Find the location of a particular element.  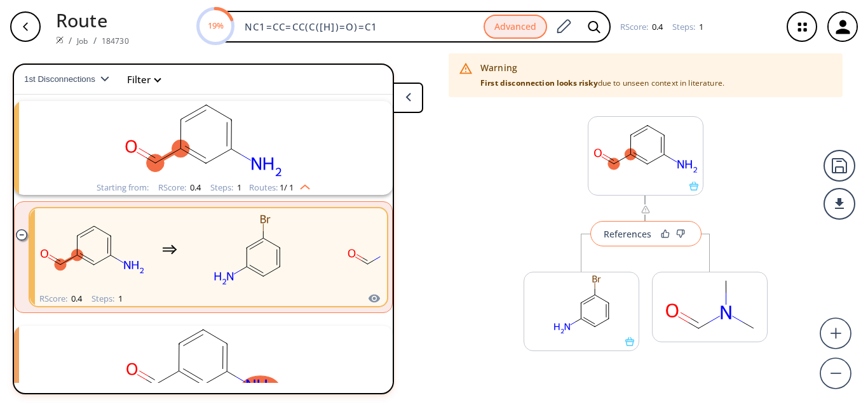

div: References is located at coordinates (627, 233).